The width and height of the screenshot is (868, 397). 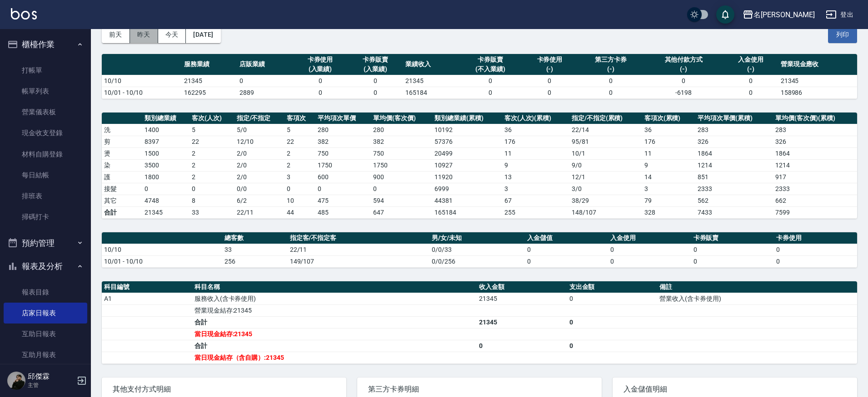 I want to click on td: 22/11, so click(x=259, y=212).